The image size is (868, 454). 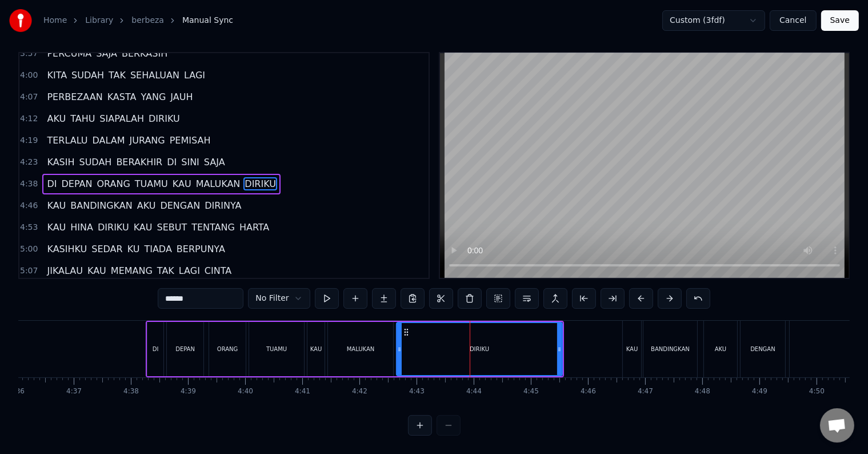 I want to click on span: YANG, so click(x=153, y=97).